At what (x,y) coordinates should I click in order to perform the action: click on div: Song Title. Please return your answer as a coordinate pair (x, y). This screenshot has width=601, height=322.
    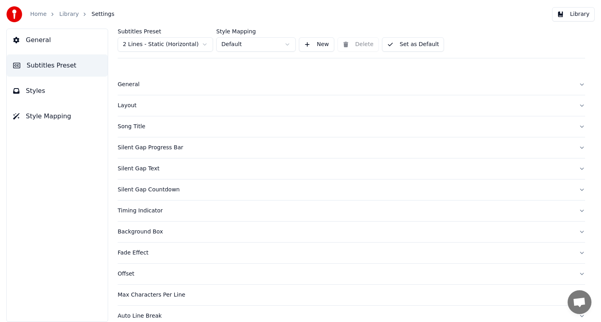
    Looking at the image, I should click on (345, 127).